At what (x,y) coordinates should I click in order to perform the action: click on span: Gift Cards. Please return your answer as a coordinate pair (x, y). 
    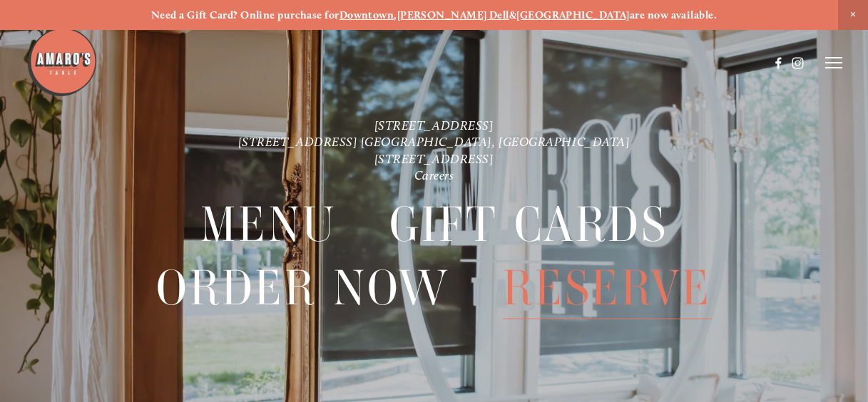
    Looking at the image, I should click on (528, 225).